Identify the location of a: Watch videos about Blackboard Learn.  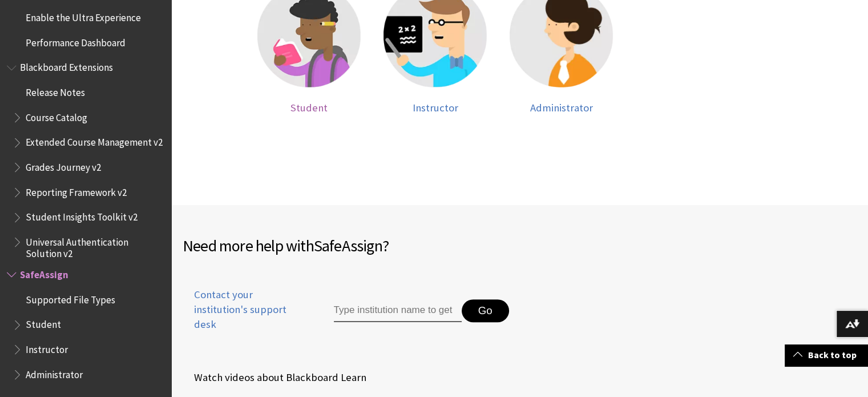
(274, 378).